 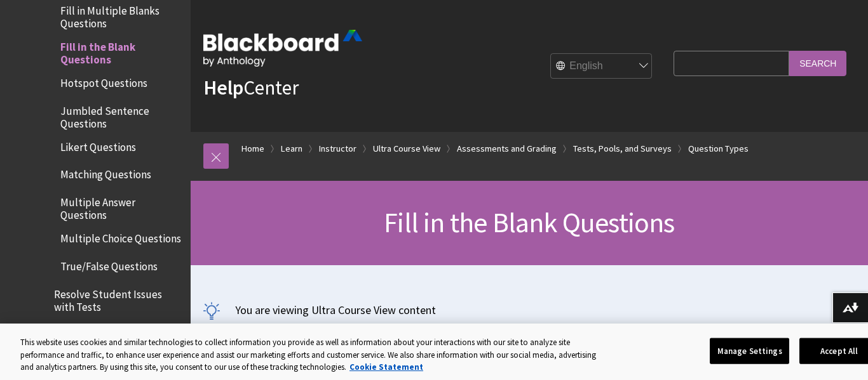 What do you see at coordinates (406, 149) in the screenshot?
I see `a: Ultra Course View` at bounding box center [406, 149].